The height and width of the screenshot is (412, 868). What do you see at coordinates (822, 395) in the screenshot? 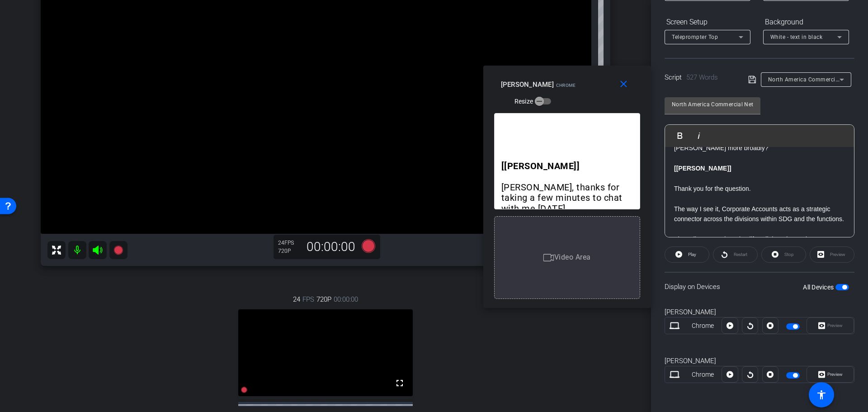
I see `mat-icon: accessibility` at bounding box center [822, 395].